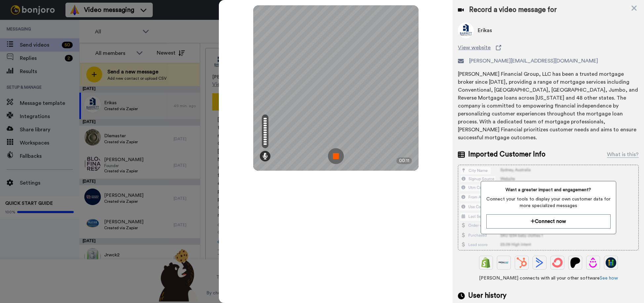 Image resolution: width=644 pixels, height=303 pixels. I want to click on button: Connect now, so click(549, 221).